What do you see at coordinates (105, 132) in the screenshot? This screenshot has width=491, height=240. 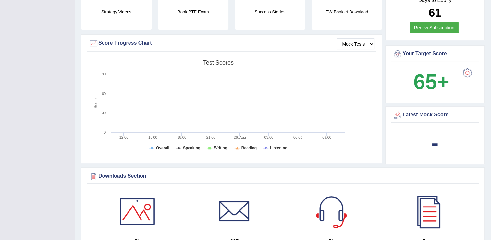 I see `text: 0` at bounding box center [105, 132].